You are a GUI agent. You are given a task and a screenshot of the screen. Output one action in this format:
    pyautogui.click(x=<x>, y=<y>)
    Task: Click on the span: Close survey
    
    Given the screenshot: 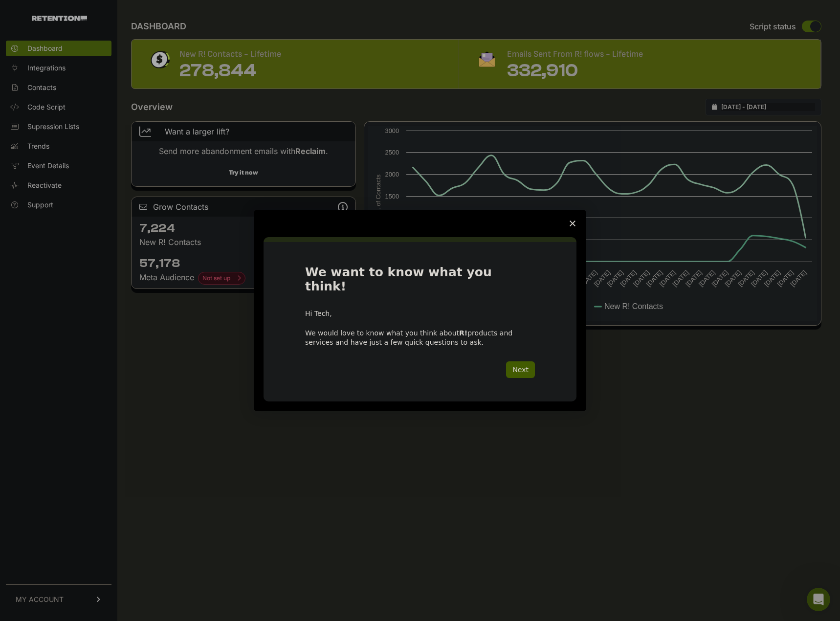 What is the action you would take?
    pyautogui.click(x=573, y=224)
    